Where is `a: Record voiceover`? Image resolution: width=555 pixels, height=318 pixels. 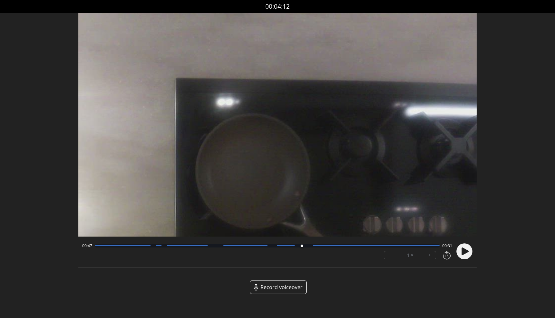
a: Record voiceover is located at coordinates (278, 288).